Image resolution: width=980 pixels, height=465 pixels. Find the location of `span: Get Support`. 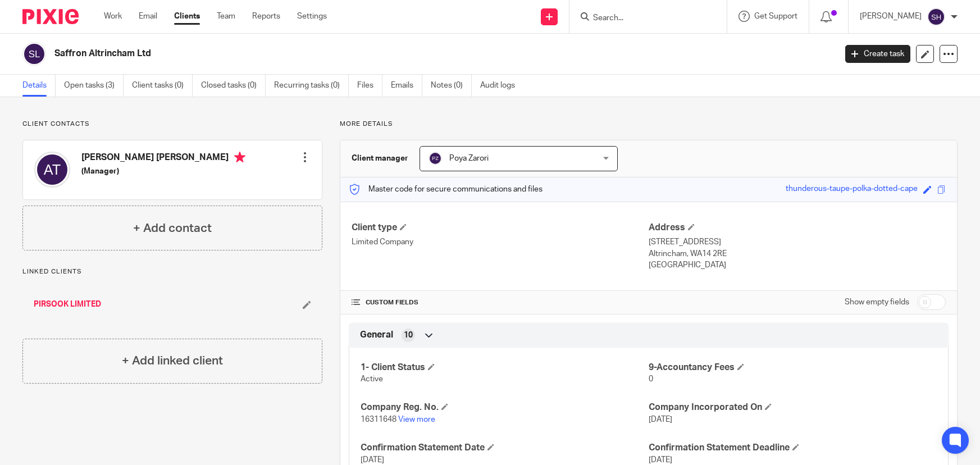

span: Get Support is located at coordinates (776, 16).